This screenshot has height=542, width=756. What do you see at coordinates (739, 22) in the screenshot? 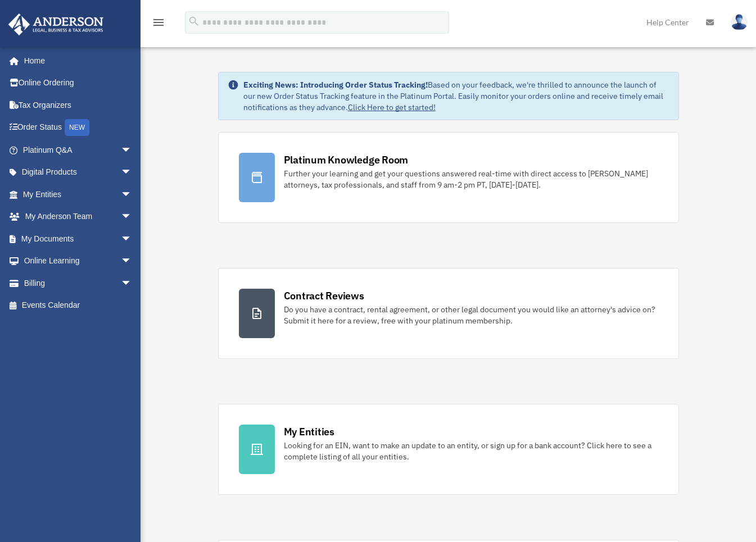
I see `img: User Pic` at bounding box center [739, 22].